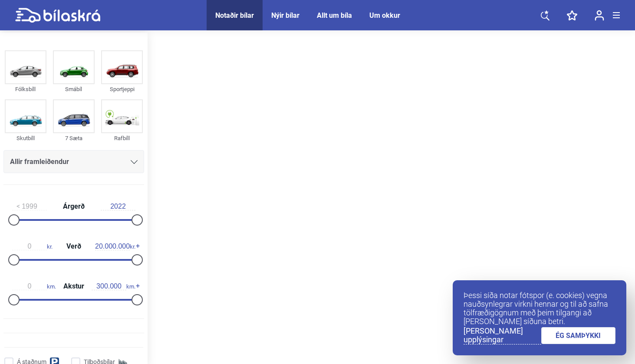 Image resolution: width=635 pixels, height=364 pixels. Describe the element at coordinates (540, 309) in the screenshot. I see `p: Þessi síða notar fótspor (e. cookies) vegna nauðsynlegrar virkni hennar og til að safna tölfræðig...` at that location.